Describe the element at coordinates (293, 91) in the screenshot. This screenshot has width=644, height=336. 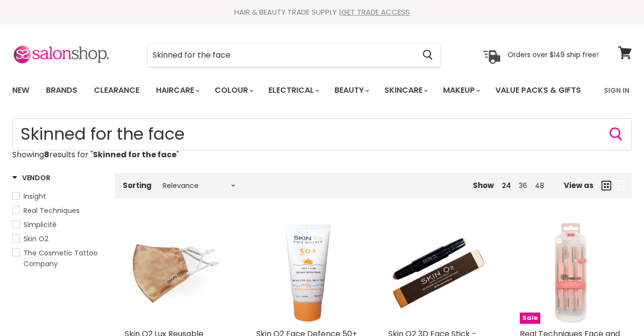
I see `a: Electrical` at that location.